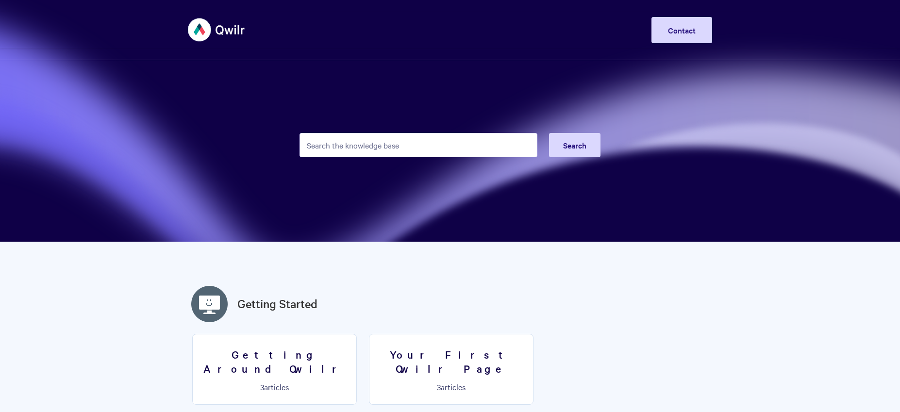 This screenshot has width=900, height=412. What do you see at coordinates (575, 145) in the screenshot?
I see `button: Search` at bounding box center [575, 145].